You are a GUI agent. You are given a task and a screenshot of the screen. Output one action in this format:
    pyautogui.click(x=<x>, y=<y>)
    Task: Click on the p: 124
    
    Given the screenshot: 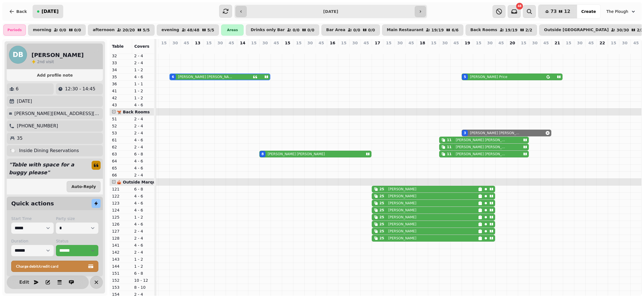 What is the action you would take?
    pyautogui.click(x=121, y=210)
    